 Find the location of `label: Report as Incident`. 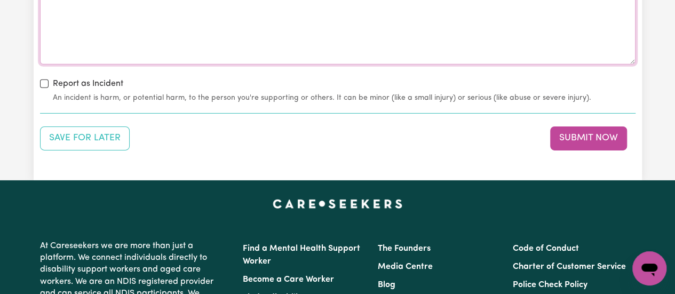

label: Report as Incident is located at coordinates (88, 84).